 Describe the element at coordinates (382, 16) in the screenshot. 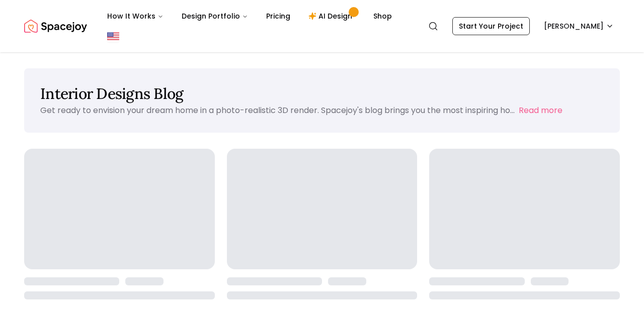

I see `a: Shop` at that location.